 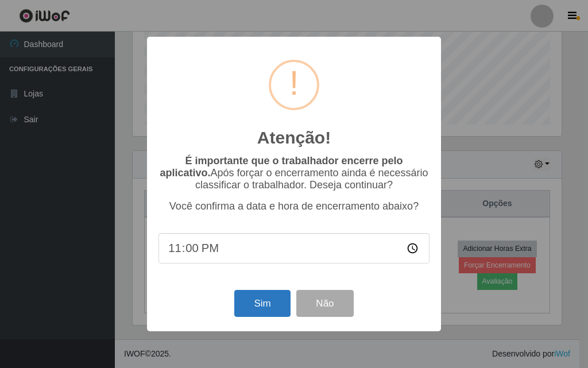 I want to click on p: Você confirma a data e hora de encerramento abaixo?, so click(x=294, y=206).